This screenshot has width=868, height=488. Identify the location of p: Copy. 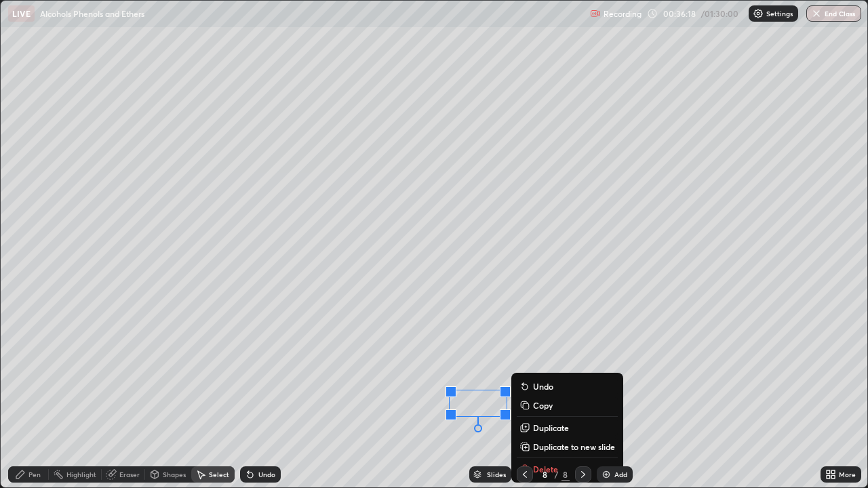
(542, 406).